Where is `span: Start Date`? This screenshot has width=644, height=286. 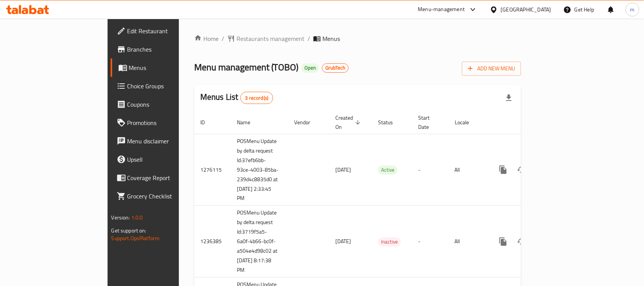
span: Start Date is located at coordinates (429, 122).